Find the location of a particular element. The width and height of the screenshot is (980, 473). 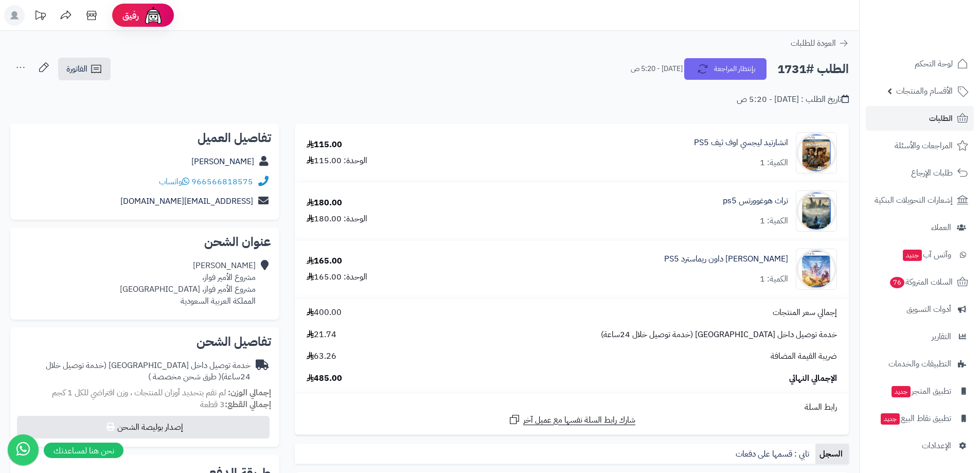

span: وآتس آب is located at coordinates (926, 254).